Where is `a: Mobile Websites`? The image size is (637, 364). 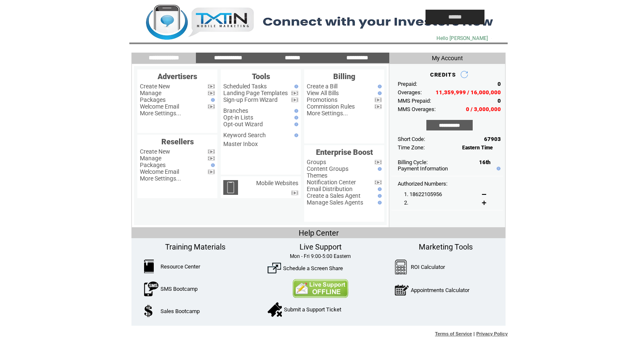 a: Mobile Websites is located at coordinates (277, 183).